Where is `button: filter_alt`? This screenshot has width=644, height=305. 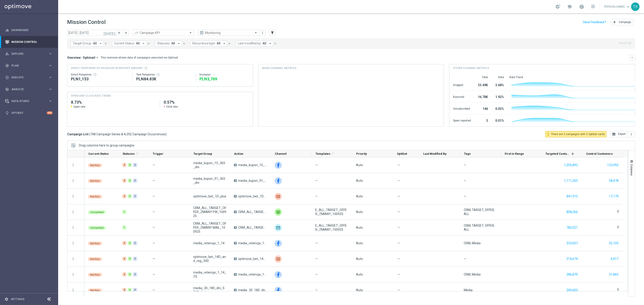
button: filter_alt is located at coordinates (272, 33).